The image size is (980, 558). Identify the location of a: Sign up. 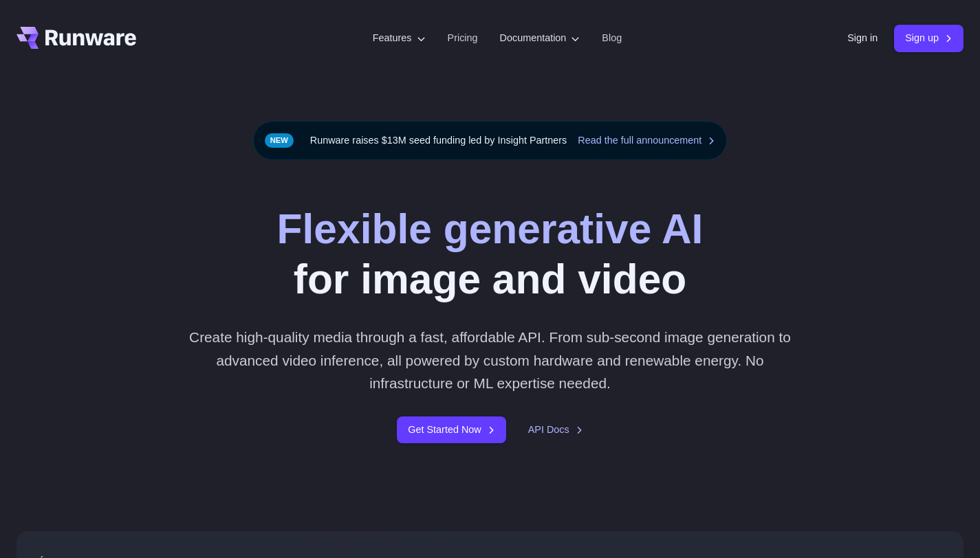
(928, 38).